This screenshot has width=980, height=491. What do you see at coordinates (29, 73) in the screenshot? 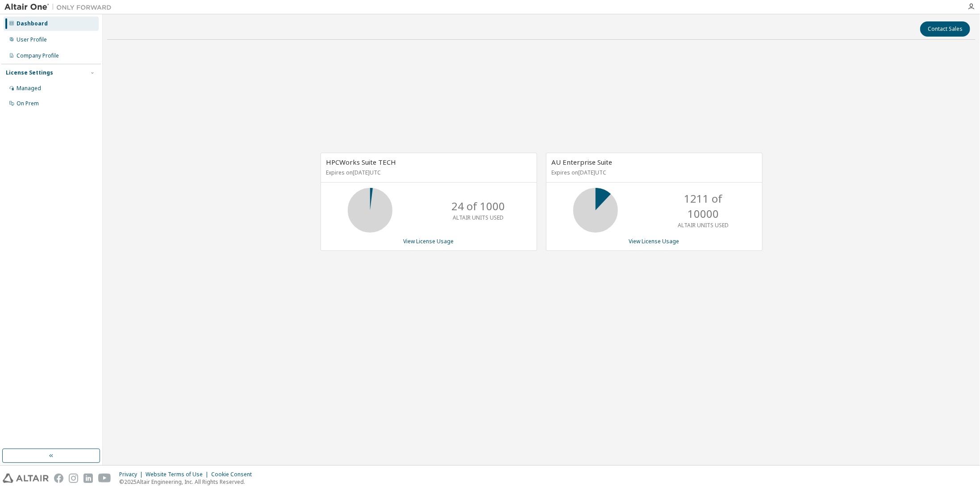
I see `div: License Settings` at bounding box center [29, 73].